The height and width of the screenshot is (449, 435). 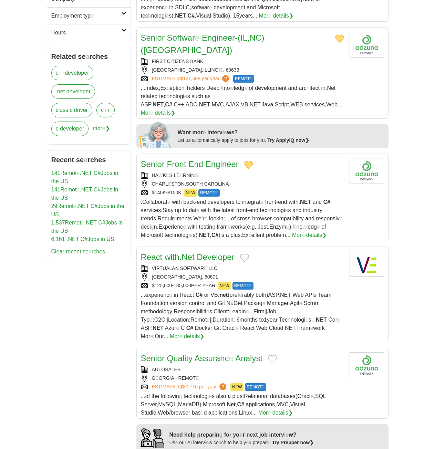 What do you see at coordinates (72, 73) in the screenshot?
I see `a: c++developer` at bounding box center [72, 73].